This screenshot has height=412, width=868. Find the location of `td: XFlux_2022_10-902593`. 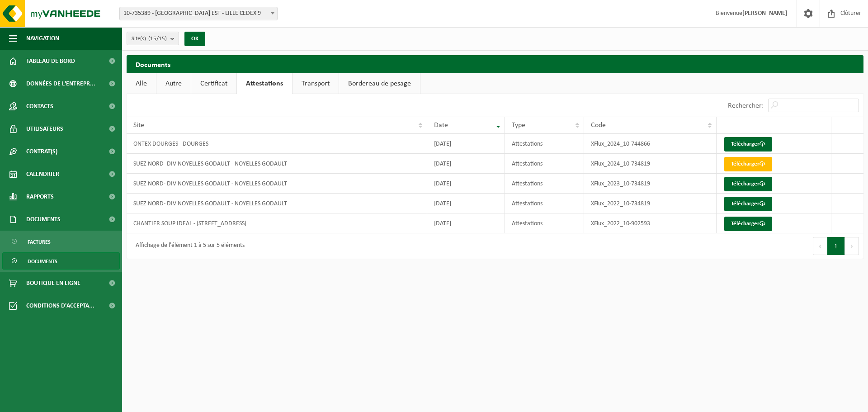

td: XFlux_2022_10-902593 is located at coordinates (650, 223).